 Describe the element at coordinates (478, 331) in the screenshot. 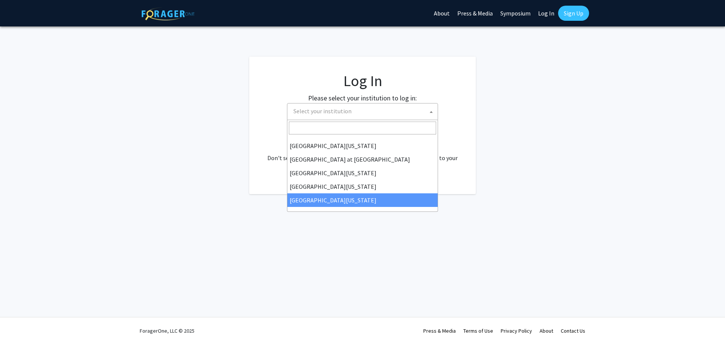

I see `a: Terms of Use` at that location.